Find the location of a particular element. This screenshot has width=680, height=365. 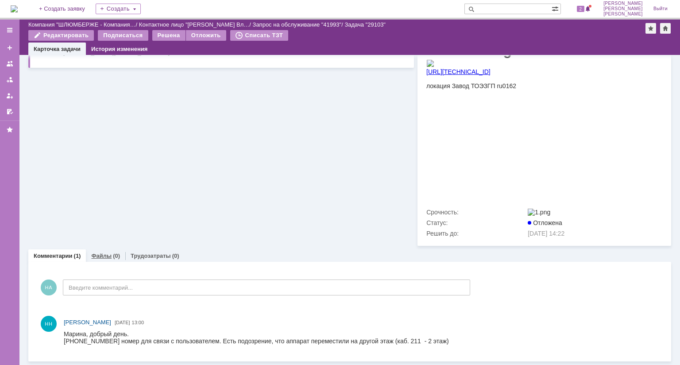

a: Трудозатраты is located at coordinates (151, 256).